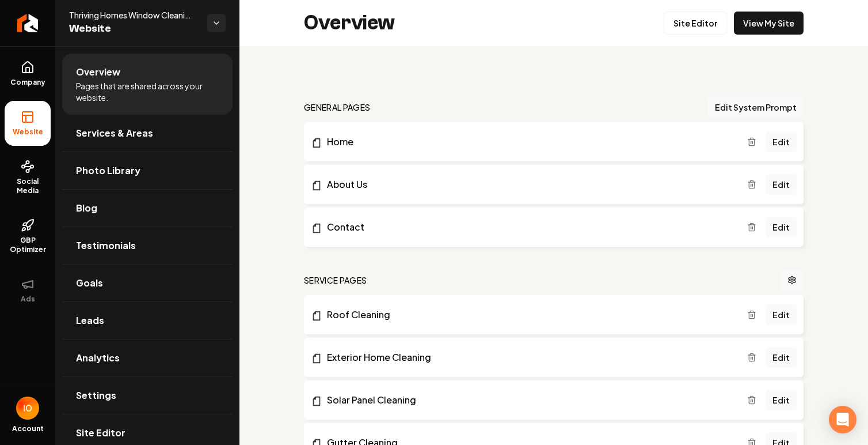 This screenshot has height=445, width=868. I want to click on span: Overview, so click(98, 72).